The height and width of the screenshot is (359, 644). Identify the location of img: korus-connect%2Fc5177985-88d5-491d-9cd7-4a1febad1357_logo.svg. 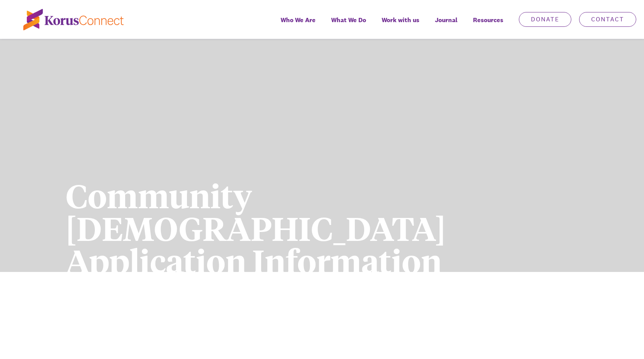
(73, 20).